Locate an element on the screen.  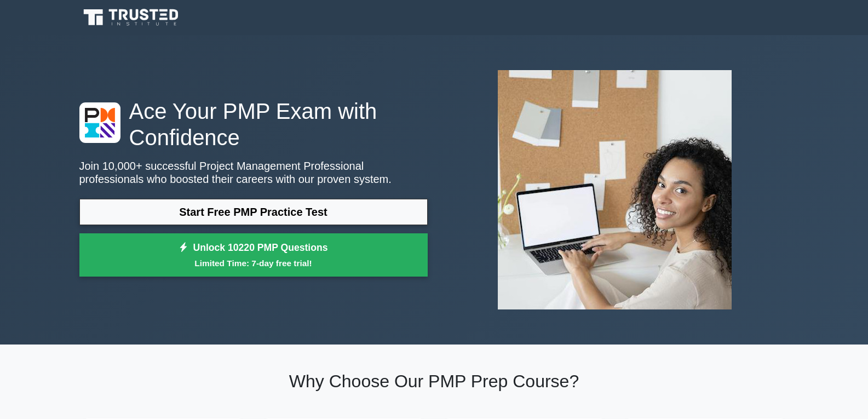
a: Unlock 10220 PMP QuestionsLimited Time: 7-day free trial! is located at coordinates (253, 255).